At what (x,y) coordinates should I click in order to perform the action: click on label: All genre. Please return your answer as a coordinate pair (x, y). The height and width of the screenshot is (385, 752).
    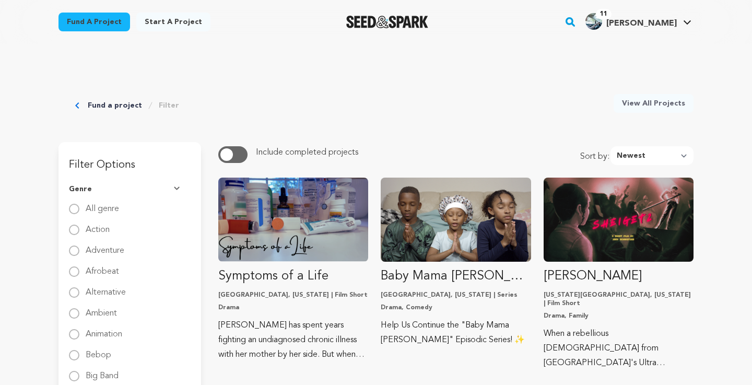
    Looking at the image, I should click on (102, 205).